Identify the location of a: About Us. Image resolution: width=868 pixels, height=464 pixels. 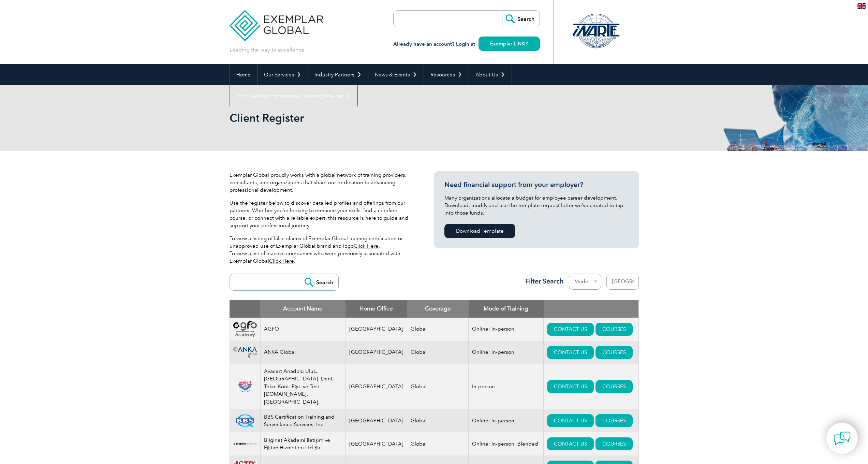
(490, 74).